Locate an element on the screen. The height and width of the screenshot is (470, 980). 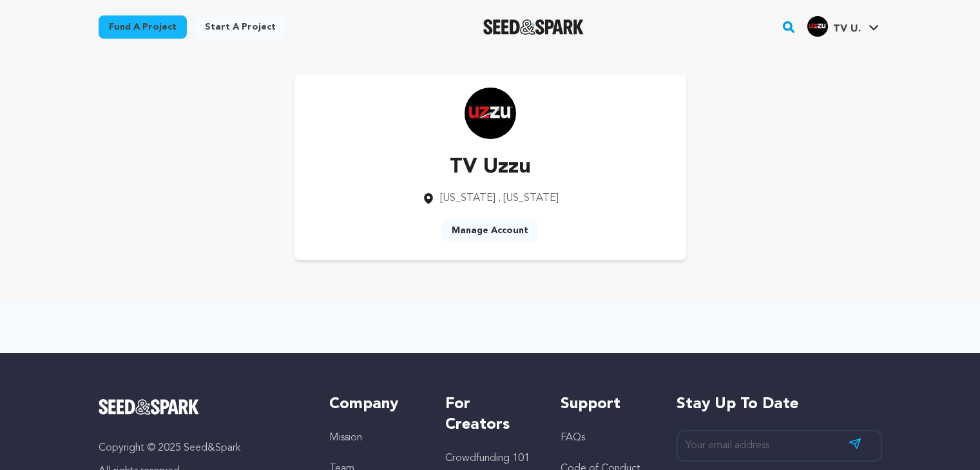
h5: Support is located at coordinates (605, 405).